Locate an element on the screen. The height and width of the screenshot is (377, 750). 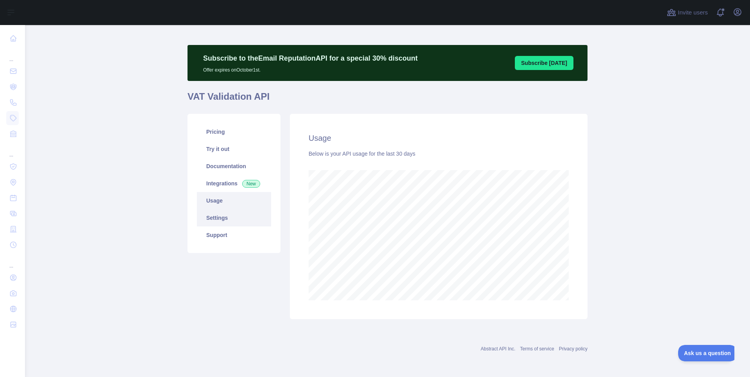
div: Below is your API usage for the last 30 days is located at coordinates (439, 154).